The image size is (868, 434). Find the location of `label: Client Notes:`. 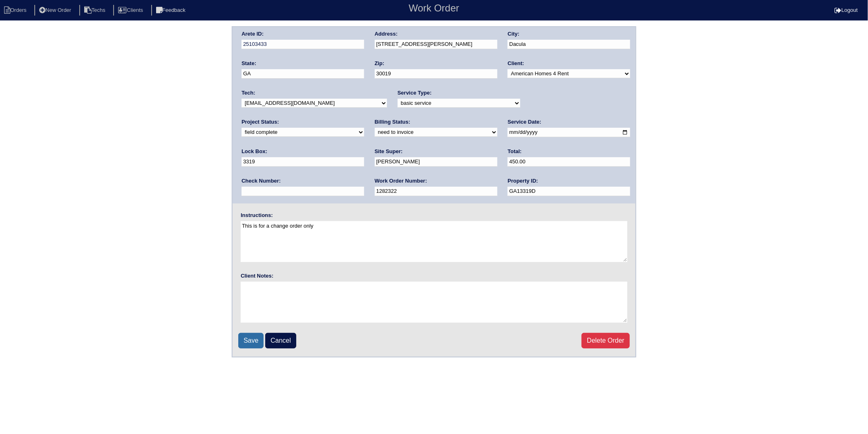

label: Client Notes: is located at coordinates (257, 275).